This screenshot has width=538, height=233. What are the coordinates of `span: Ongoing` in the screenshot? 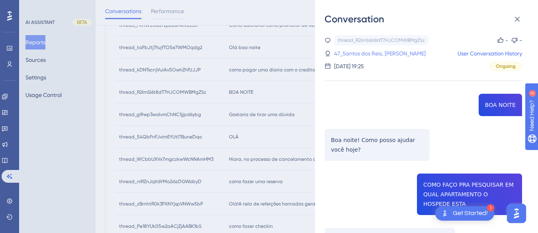 It's located at (506, 66).